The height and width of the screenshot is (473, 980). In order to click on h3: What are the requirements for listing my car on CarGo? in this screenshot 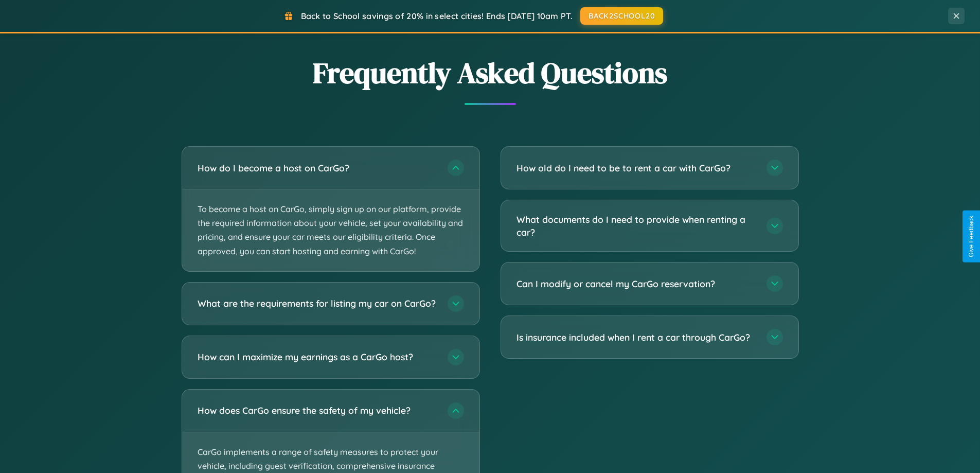, I will do `click(317, 303)`.